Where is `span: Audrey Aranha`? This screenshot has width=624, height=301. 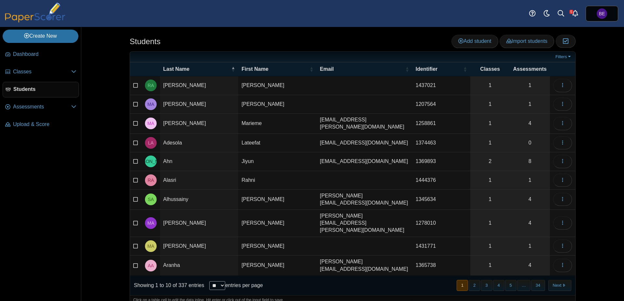
span: Audrey Aranha is located at coordinates (151, 266).